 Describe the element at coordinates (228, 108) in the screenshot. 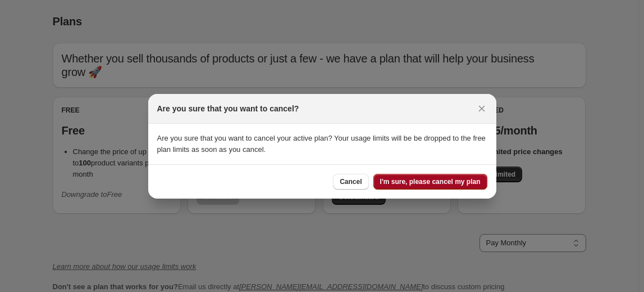

I see `h2: Are you sure that you want to cancel?` at that location.